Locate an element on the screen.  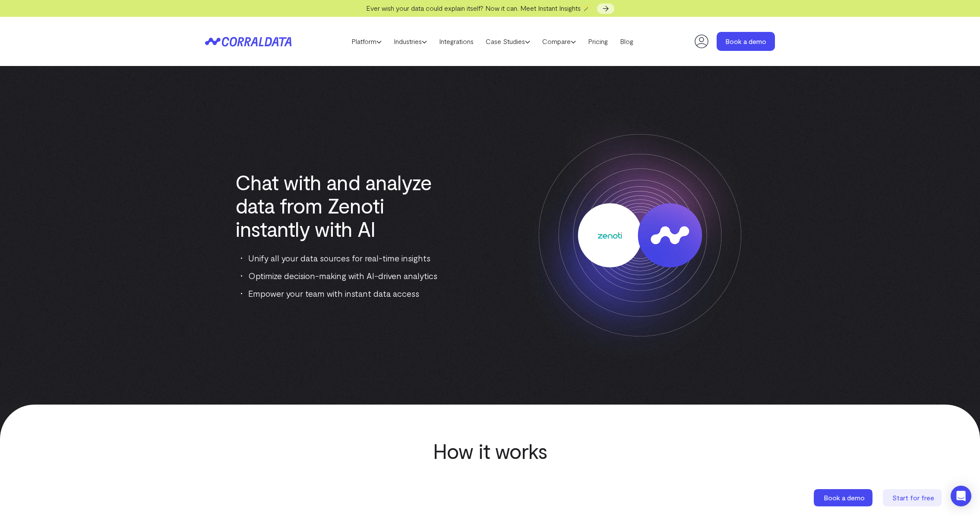
a: Case Studies is located at coordinates (508, 41).